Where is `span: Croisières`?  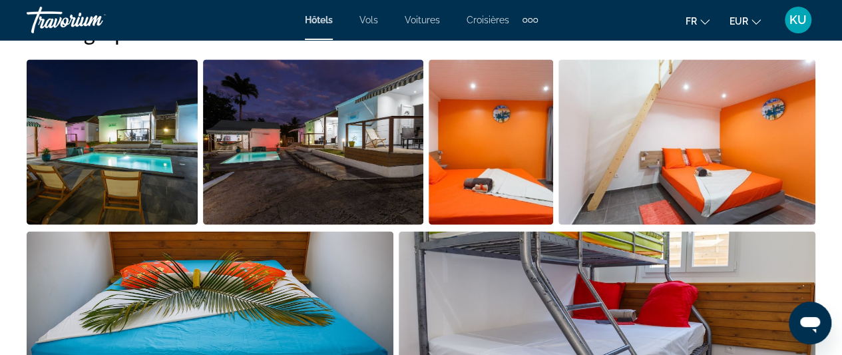
span: Croisières is located at coordinates (488, 20).